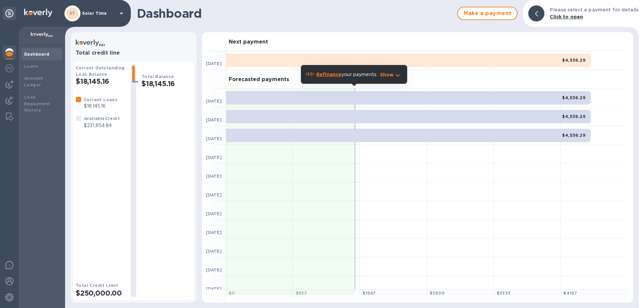 The width and height of the screenshot is (644, 308). I want to click on button: Make a payment, so click(487, 13).